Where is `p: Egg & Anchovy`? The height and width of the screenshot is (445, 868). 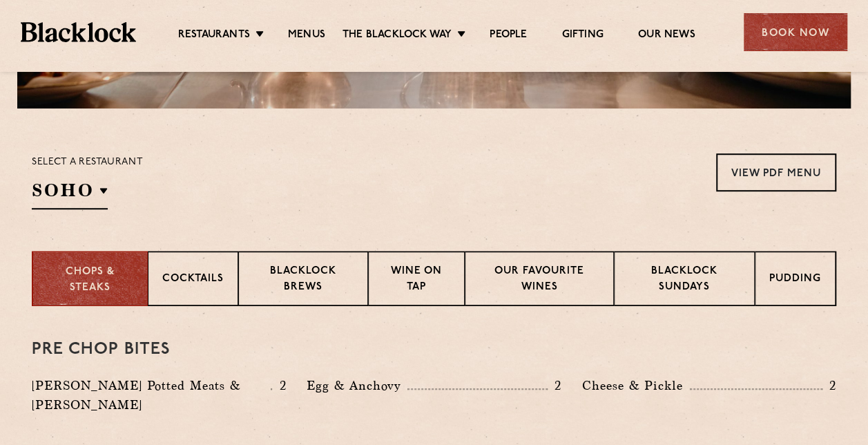
p: Egg & Anchovy is located at coordinates (357, 385).